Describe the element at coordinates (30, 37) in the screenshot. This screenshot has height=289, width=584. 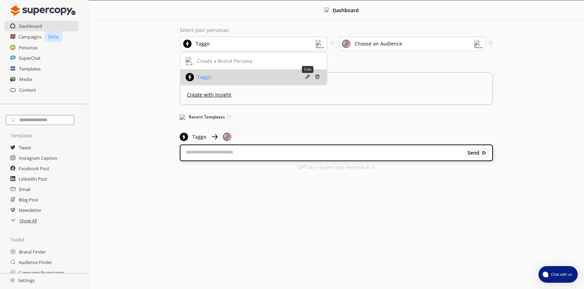
I see `h2: Campaigns` at that location.